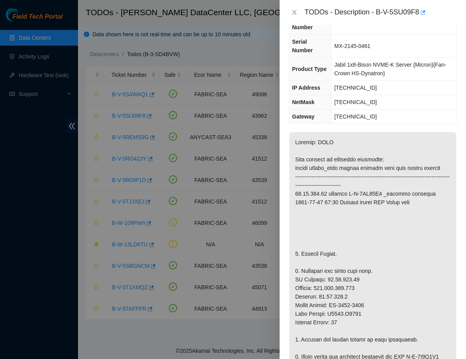 Image resolution: width=466 pixels, height=359 pixels. I want to click on span: Product Type, so click(309, 69).